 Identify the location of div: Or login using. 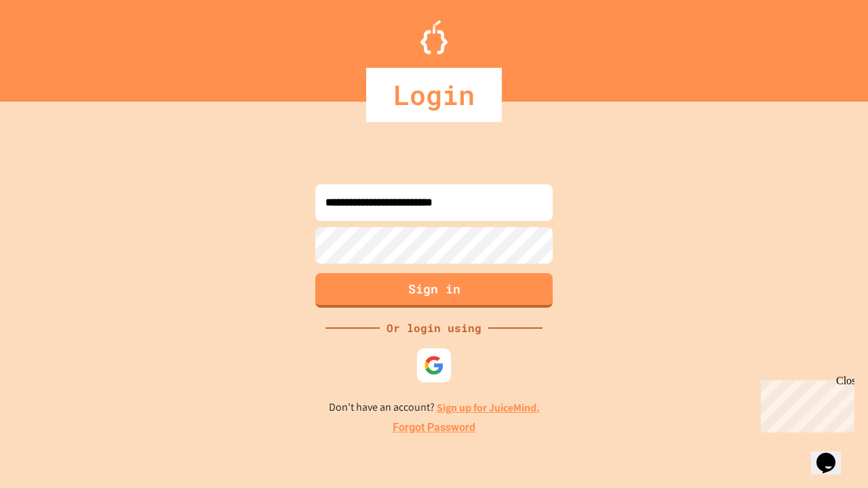
(434, 328).